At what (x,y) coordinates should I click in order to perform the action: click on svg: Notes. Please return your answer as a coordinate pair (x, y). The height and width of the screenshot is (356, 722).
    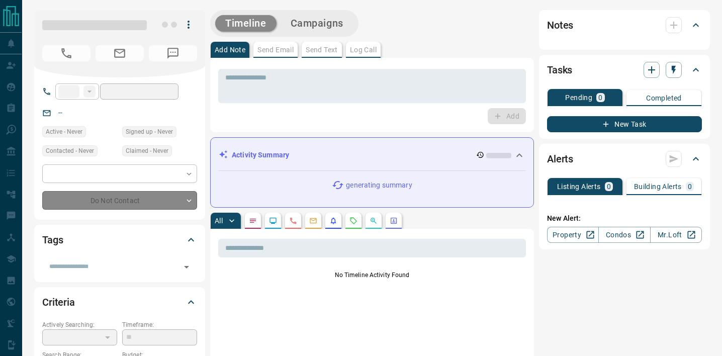
    Looking at the image, I should click on (253, 221).